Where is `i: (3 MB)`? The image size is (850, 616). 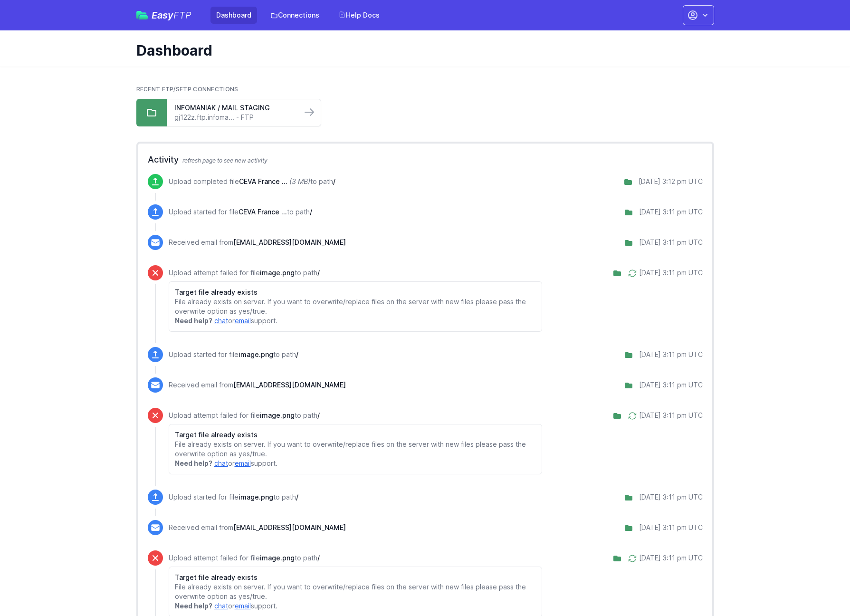
i: (3 MB) is located at coordinates (300, 181).